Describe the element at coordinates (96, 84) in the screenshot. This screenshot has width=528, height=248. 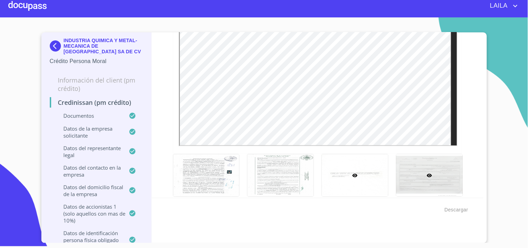
I see `p: Información del Client (PM crédito)` at that location.